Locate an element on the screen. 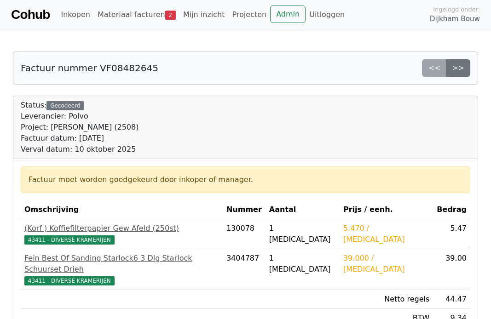 This screenshot has width=491, height=319. th: Bedrag is located at coordinates (451, 210).